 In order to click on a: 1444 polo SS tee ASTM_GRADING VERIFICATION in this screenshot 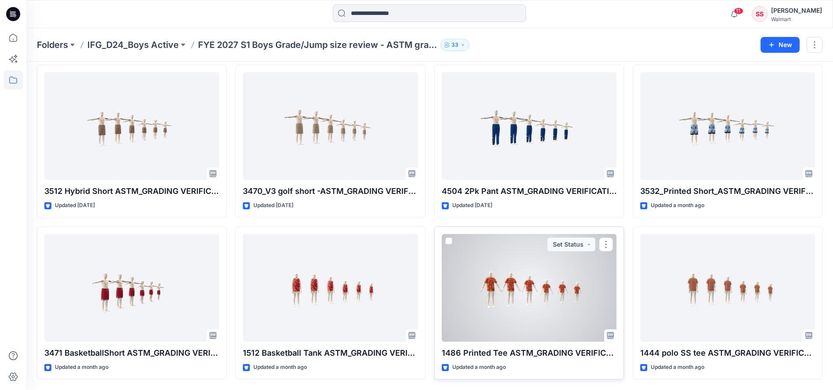, I will do `click(728, 287)`.